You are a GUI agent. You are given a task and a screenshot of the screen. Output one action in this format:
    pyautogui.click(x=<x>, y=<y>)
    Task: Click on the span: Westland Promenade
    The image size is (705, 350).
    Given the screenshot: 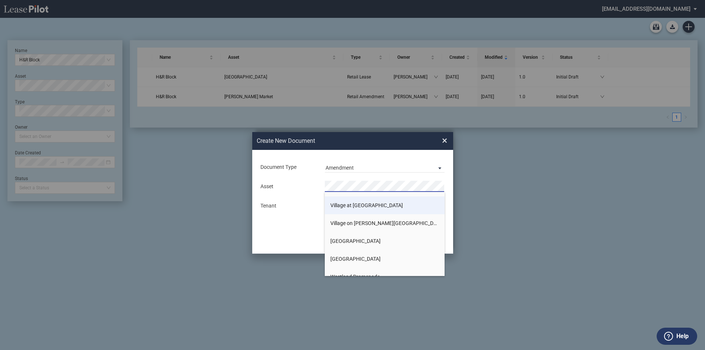 What is the action you would take?
    pyautogui.click(x=355, y=277)
    